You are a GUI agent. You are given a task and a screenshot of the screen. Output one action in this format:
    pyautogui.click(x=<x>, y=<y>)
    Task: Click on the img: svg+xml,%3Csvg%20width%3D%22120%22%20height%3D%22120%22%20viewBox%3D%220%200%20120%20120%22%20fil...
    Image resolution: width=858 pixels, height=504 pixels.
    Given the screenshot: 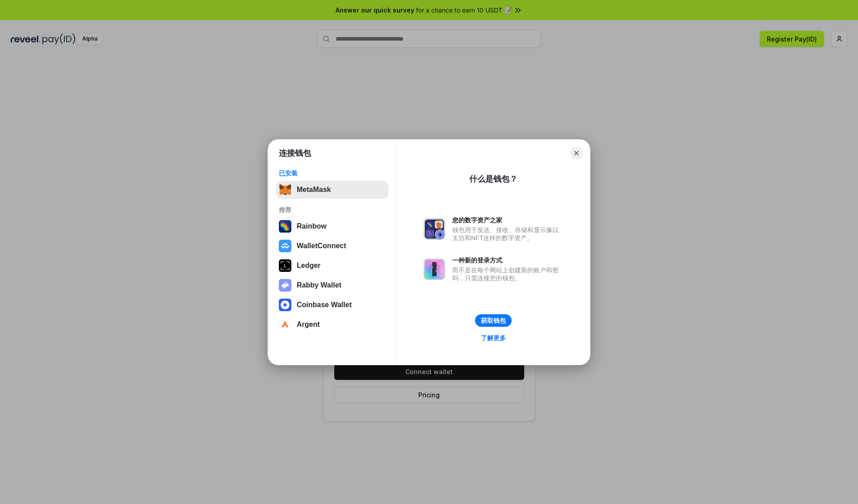 What is the action you would take?
    pyautogui.click(x=285, y=227)
    